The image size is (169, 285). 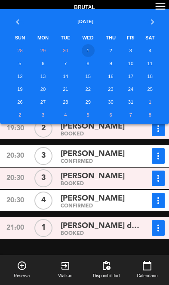 What do you see at coordinates (21, 276) in the screenshot?
I see `span: Reserva` at bounding box center [21, 276].